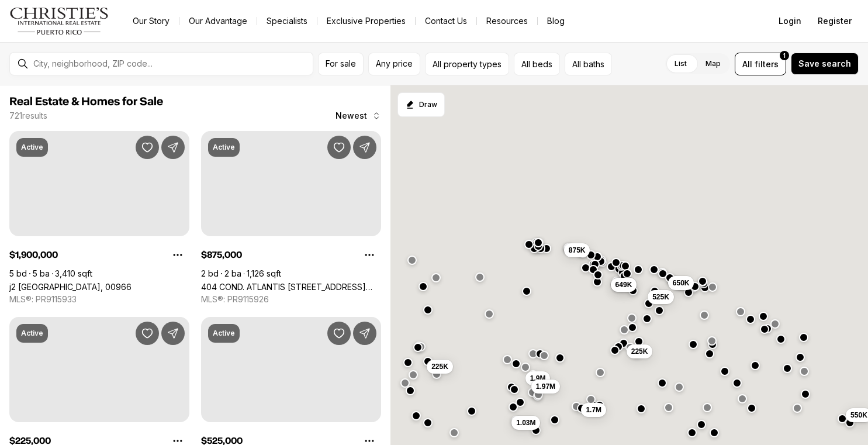  I want to click on button: 1.97M, so click(545, 386).